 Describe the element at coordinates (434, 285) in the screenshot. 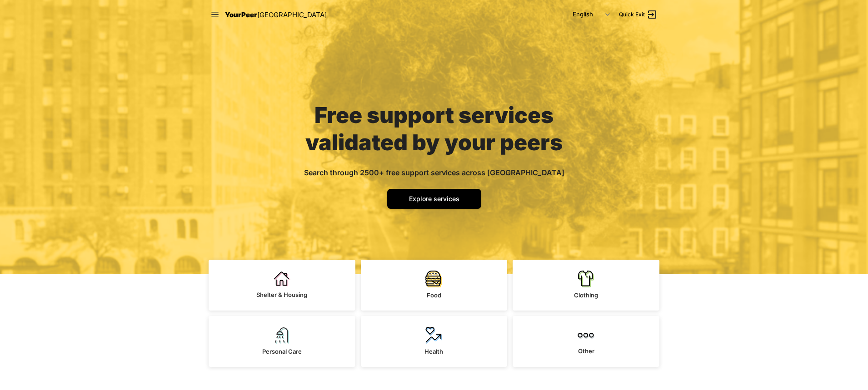

I see `a: Food` at that location.